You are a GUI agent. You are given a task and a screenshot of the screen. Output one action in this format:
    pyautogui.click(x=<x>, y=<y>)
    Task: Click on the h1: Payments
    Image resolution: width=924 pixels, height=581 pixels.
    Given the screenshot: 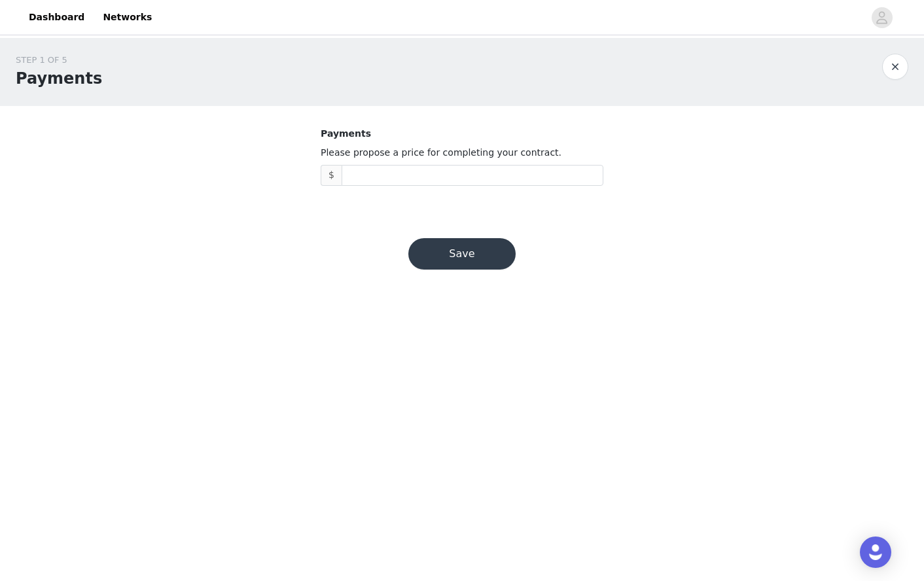 What is the action you would take?
    pyautogui.click(x=59, y=78)
    